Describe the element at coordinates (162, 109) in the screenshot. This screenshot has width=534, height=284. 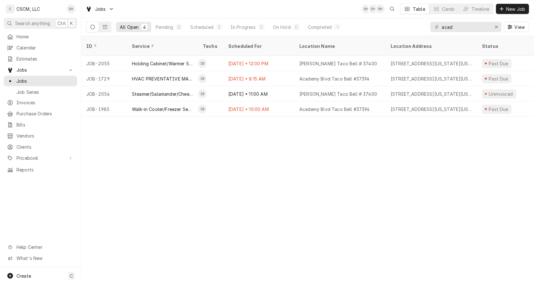
I see `div: Walk-in Cooler/Freezer Service Call` at that location.